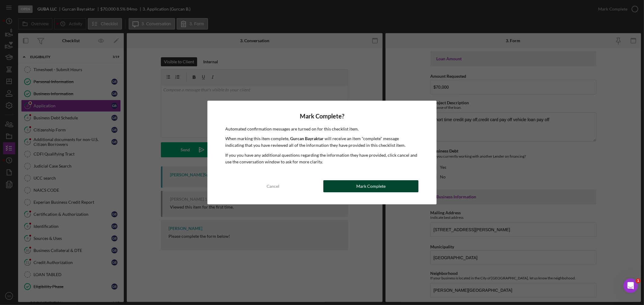 This screenshot has width=644, height=305. Describe the element at coordinates (322, 159) in the screenshot. I see `p: If you you have any additional questions regarding the information they have provided, click canc...` at that location.